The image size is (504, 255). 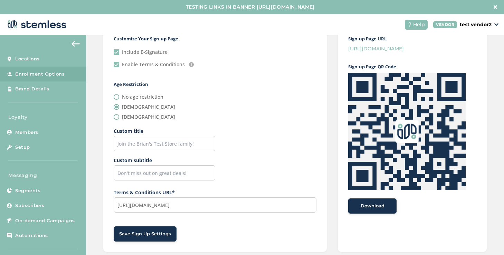 I want to click on button: Save Sign Up Settings, so click(x=145, y=234).